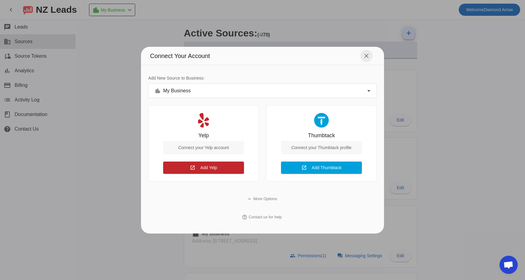  What do you see at coordinates (321, 120) in the screenshot?
I see `img: Thumbtack` at bounding box center [321, 120].